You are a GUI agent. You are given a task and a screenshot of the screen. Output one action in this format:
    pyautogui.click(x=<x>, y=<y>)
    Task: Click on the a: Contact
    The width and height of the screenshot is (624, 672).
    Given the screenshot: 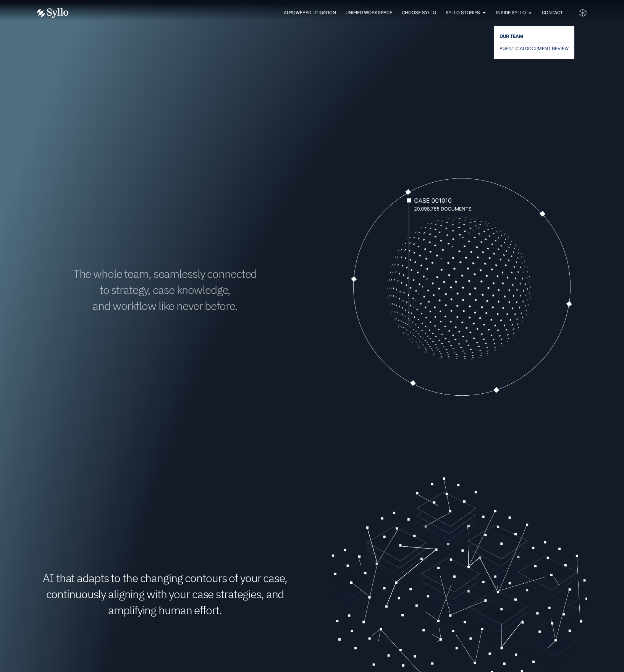 What is the action you would take?
    pyautogui.click(x=553, y=13)
    